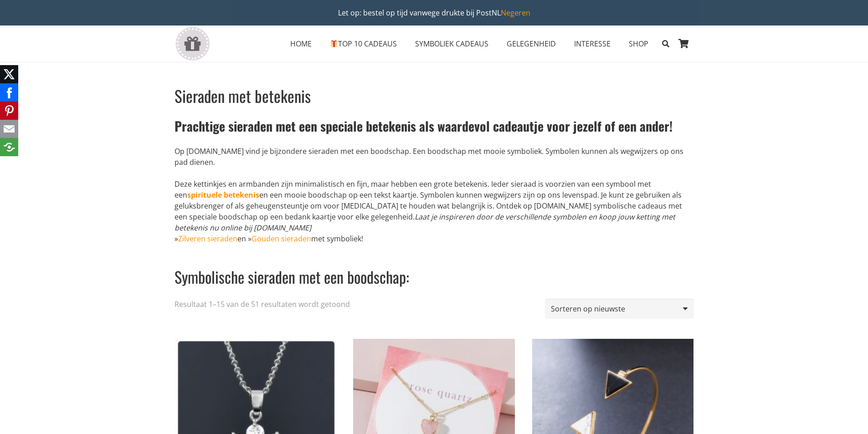 This screenshot has width=868, height=434. Describe the element at coordinates (300, 44) in the screenshot. I see `a: HOMEHOME Menu` at that location.